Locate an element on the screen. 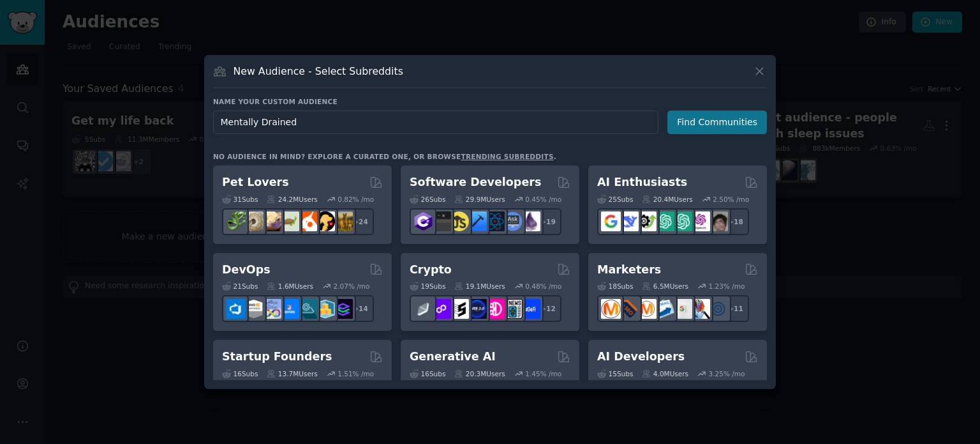  img: software is located at coordinates (441, 221).